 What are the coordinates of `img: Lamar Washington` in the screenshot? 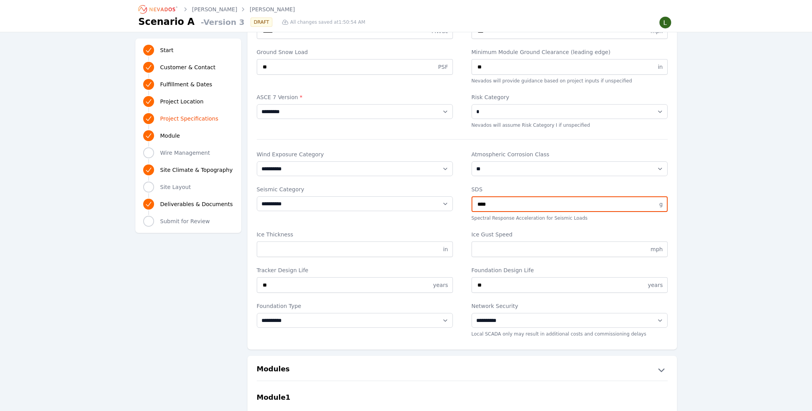 It's located at (665, 23).